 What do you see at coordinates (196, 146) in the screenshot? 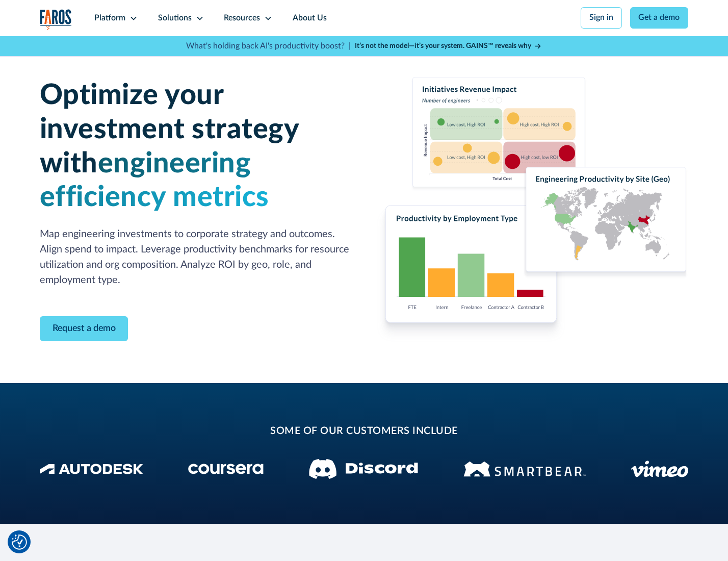
I see `h1: Optimize your investment strategy with` at bounding box center [196, 146].